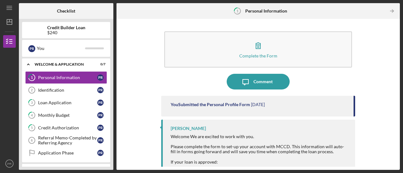  Describe the element at coordinates (100, 64) in the screenshot. I see `div: 0 / 7` at that location.